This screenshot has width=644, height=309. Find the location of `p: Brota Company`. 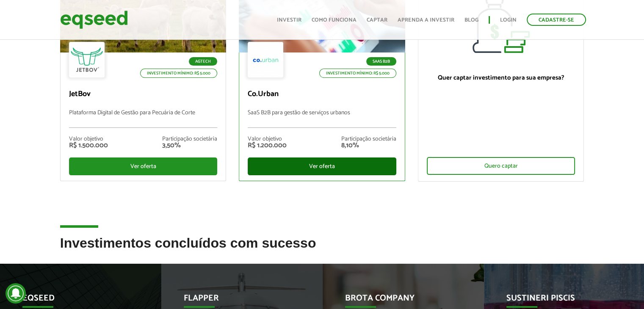

p: Brota Company is located at coordinates (397, 301).